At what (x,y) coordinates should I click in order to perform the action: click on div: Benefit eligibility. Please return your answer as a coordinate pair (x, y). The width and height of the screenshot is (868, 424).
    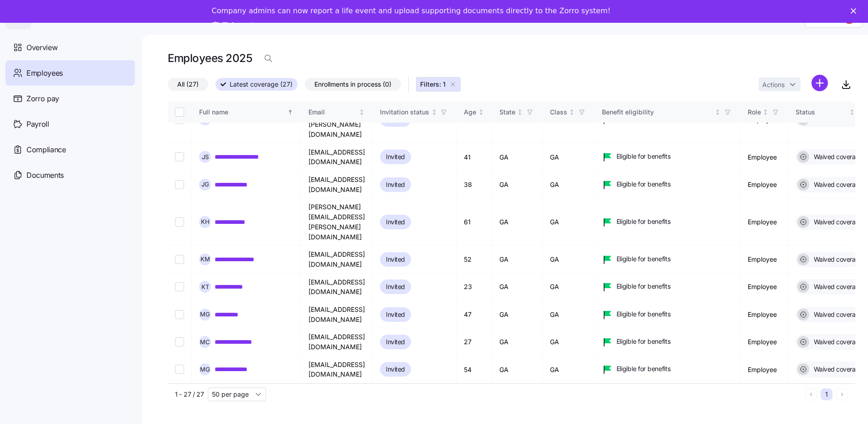
    Looking at the image, I should click on (657, 112).